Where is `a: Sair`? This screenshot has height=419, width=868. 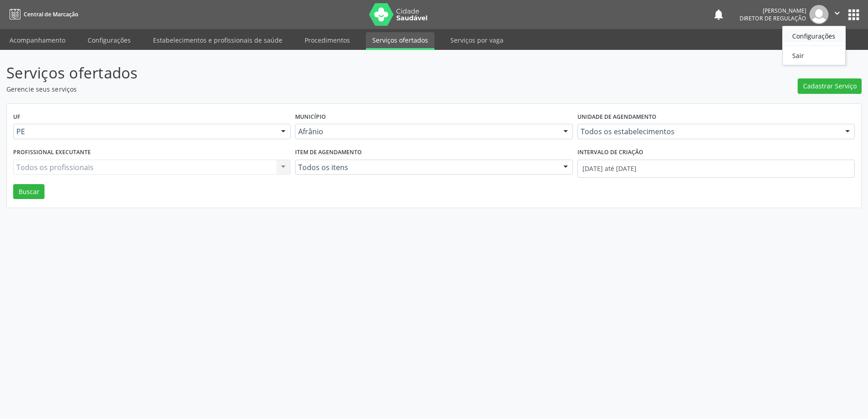 a: Sair is located at coordinates (814, 55).